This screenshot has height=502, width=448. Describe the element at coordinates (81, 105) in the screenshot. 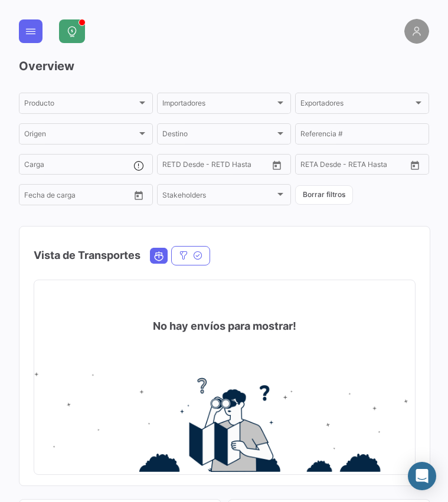

I see `span: Producto` at that location.